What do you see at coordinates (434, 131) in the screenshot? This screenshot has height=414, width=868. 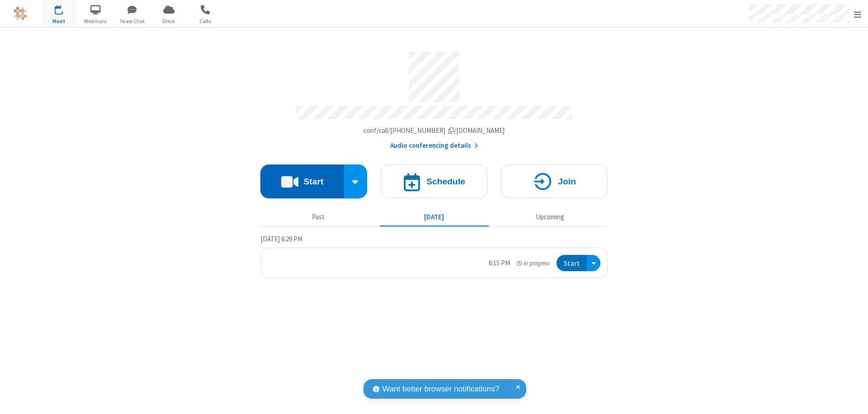 I see `button: Copy my meeting room linkCopy my meeting room link` at bounding box center [434, 131].